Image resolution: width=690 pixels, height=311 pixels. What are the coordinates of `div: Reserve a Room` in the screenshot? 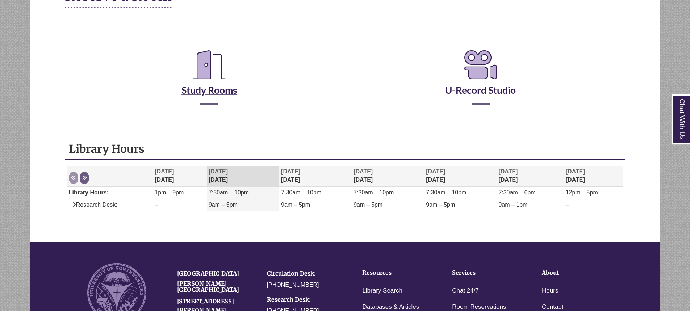 It's located at (345, 76).